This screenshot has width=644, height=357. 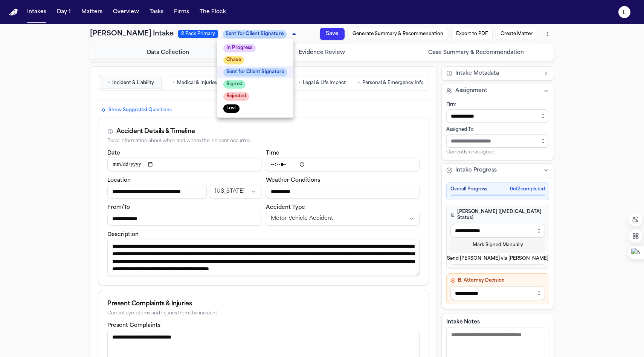 I want to click on span: Rejected, so click(x=236, y=96).